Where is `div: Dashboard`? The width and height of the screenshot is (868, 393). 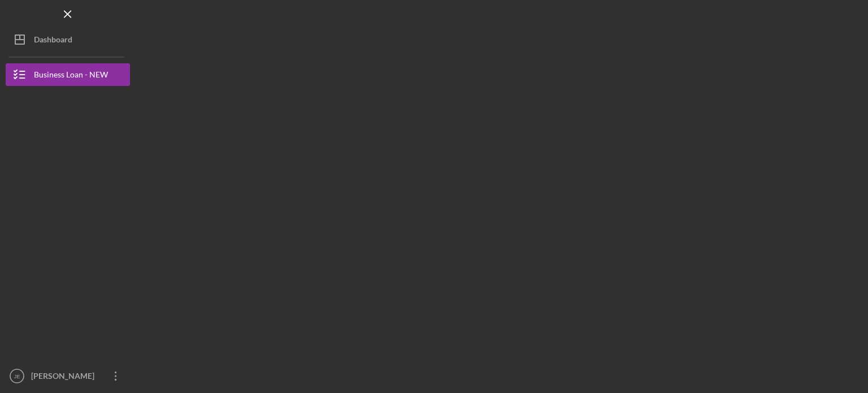 div: Dashboard is located at coordinates (53, 41).